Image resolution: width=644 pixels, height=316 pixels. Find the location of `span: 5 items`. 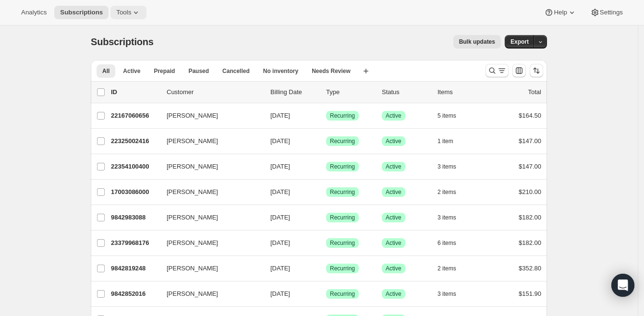

span: 5 items is located at coordinates (447, 116).